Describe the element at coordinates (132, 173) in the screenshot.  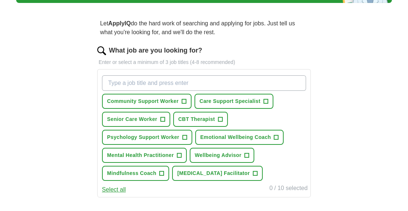
I see `span: Mindfulness Coach` at that location.